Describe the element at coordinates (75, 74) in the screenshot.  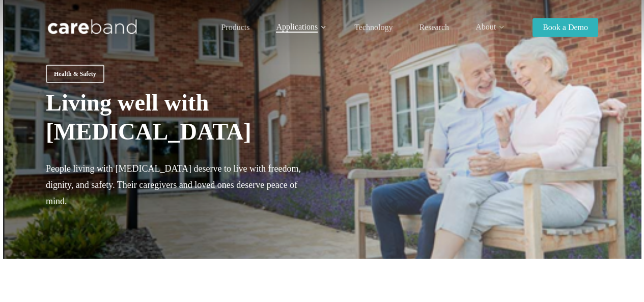
I see `span: Health & Safety` at that location.